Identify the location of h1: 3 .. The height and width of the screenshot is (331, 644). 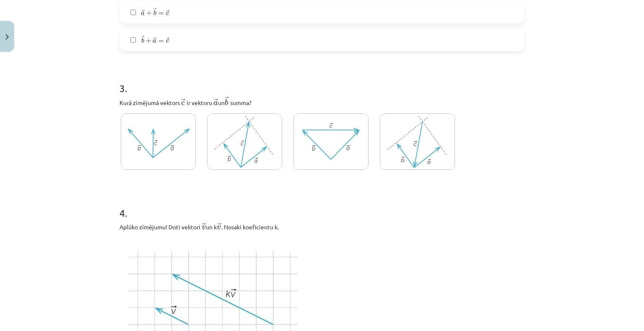
(322, 81).